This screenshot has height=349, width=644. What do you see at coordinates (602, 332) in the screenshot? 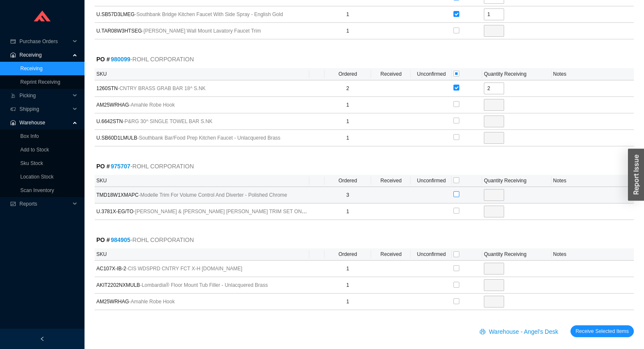
I see `span: Receive Selected Items` at bounding box center [602, 332].